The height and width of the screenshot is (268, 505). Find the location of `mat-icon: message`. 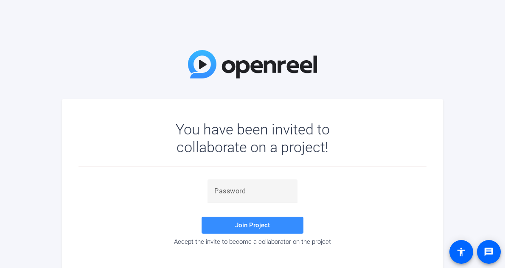

mat-icon: message is located at coordinates (489, 252).